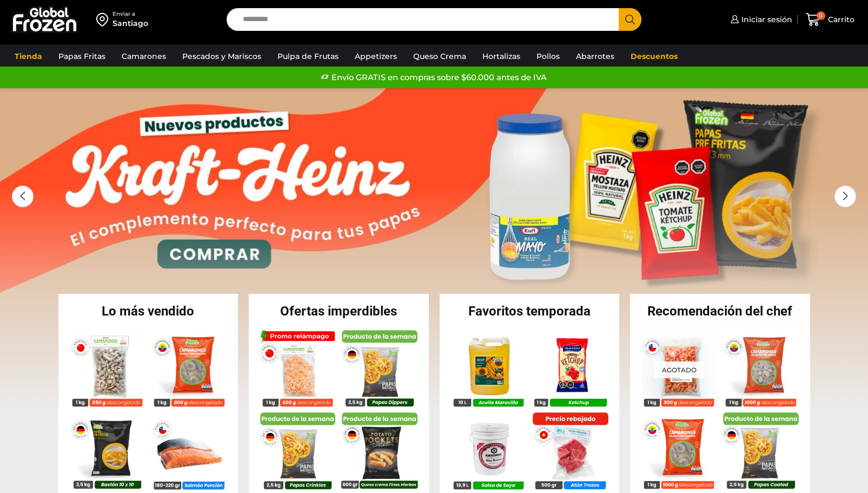 The height and width of the screenshot is (493, 868). I want to click on div: Santiago, so click(130, 23).